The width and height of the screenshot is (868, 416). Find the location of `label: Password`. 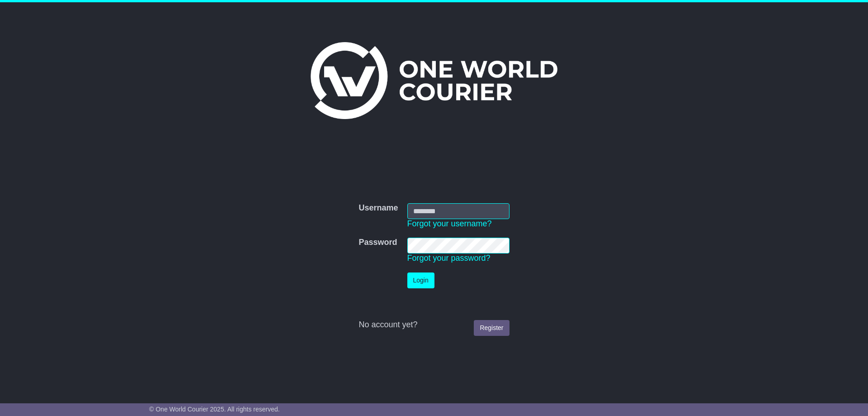

label: Password is located at coordinates (378, 243).